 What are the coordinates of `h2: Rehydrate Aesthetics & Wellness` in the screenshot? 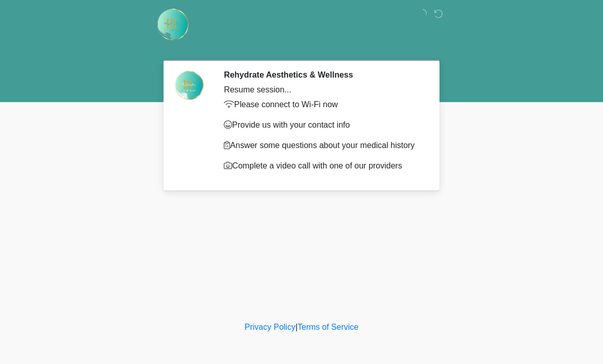 It's located at (323, 75).